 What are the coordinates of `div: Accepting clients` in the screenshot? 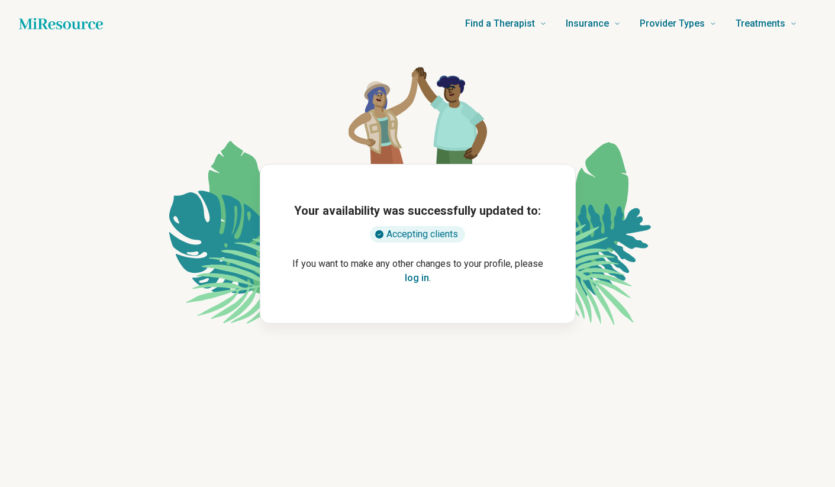 It's located at (417, 234).